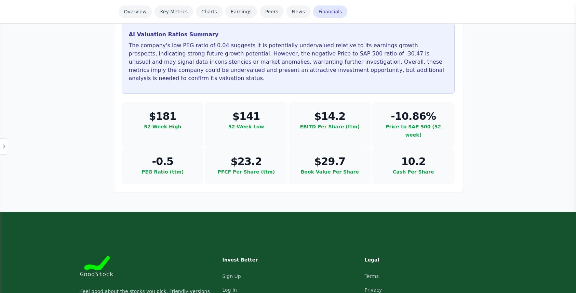 The height and width of the screenshot is (293, 576). What do you see at coordinates (330, 161) in the screenshot?
I see `dd: $29.7` at bounding box center [330, 161].